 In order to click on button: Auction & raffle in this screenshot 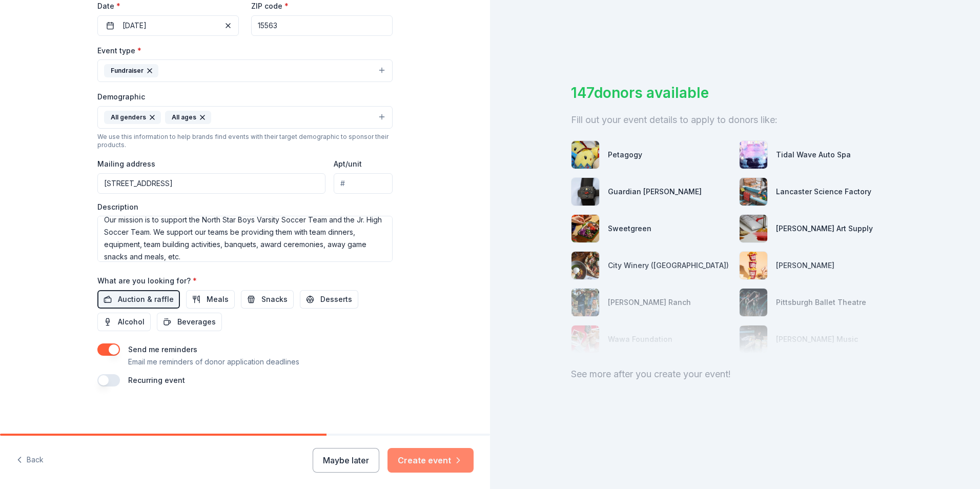, I will do `click(138, 299)`.